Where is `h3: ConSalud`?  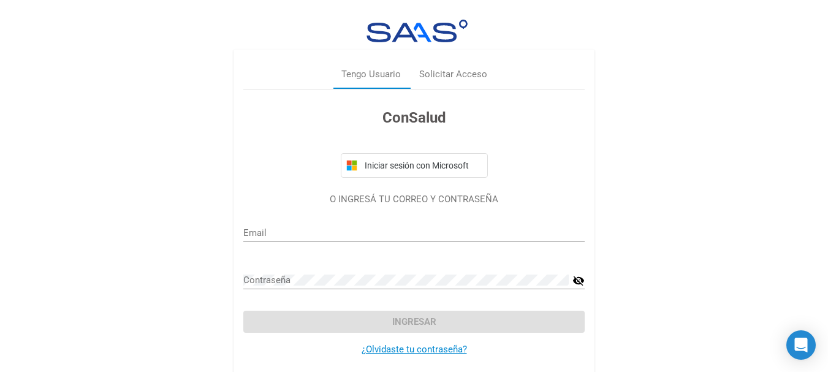 h3: ConSalud is located at coordinates (414, 118).